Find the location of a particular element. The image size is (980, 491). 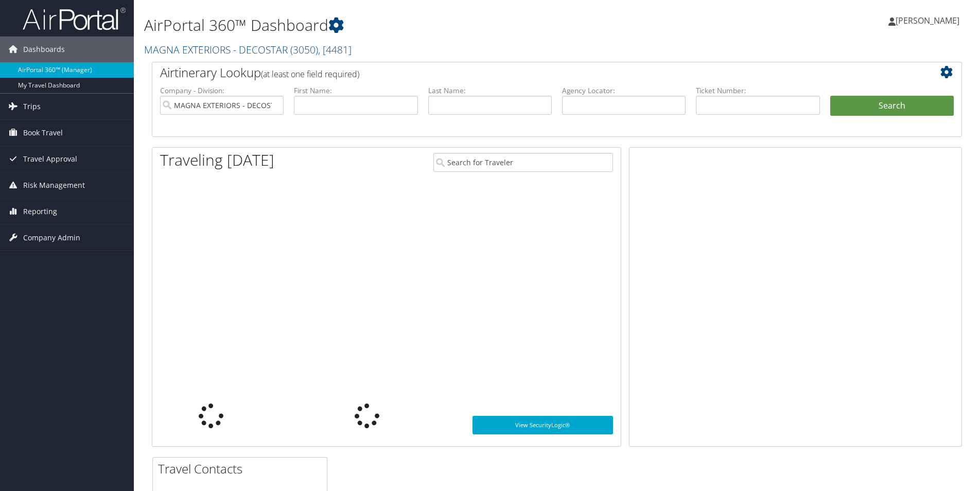

h2: Travel Contacts is located at coordinates (242, 469).